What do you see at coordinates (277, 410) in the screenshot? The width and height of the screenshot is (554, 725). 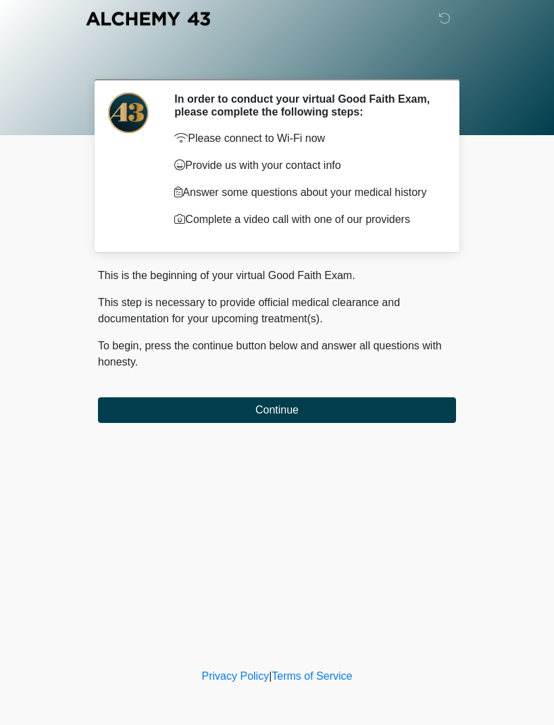 I see `button: Continue` at bounding box center [277, 410].